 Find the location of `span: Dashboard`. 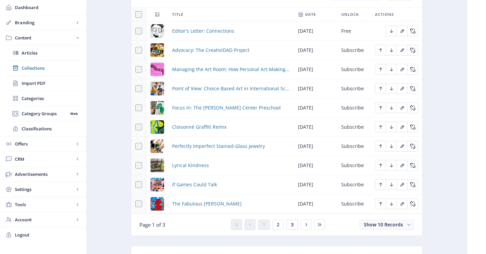

span: Dashboard is located at coordinates (48, 7).